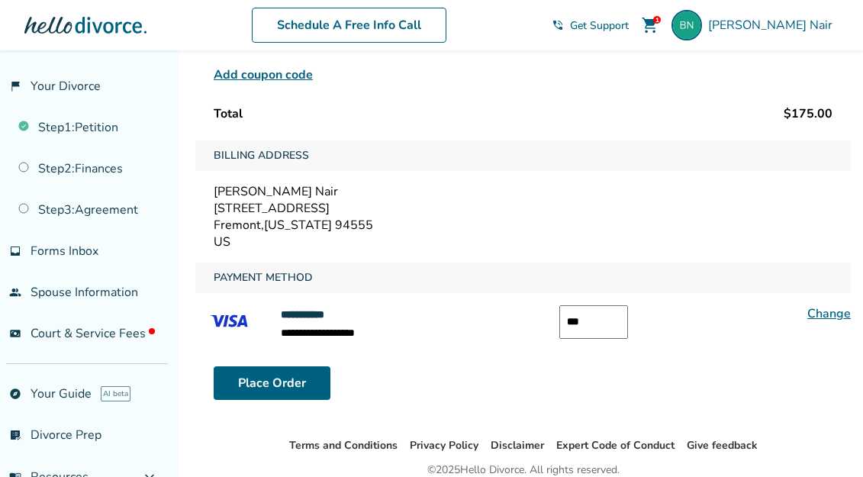 Image resolution: width=863 pixels, height=477 pixels. Describe the element at coordinates (15, 334) in the screenshot. I see `span: universal_currency_alt` at that location.